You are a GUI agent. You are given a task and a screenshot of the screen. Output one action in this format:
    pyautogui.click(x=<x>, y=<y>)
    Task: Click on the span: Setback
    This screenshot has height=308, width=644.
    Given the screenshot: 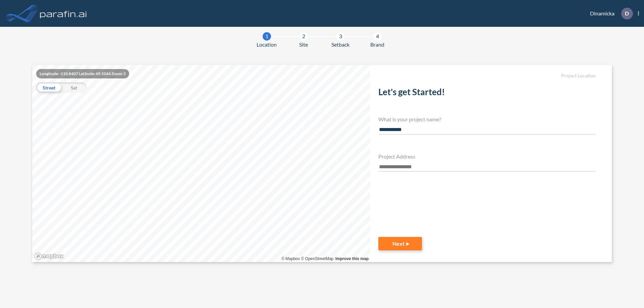 What is the action you would take?
    pyautogui.click(x=341, y=45)
    